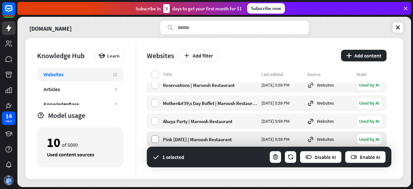 The width and height of the screenshot is (413, 189). Describe the element at coordinates (86, 115) in the screenshot. I see `div: Model usage` at that location.